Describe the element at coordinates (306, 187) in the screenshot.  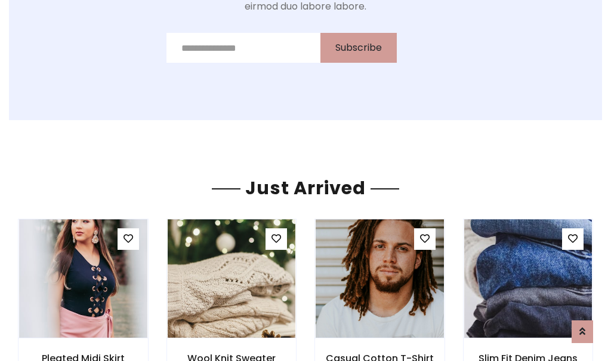
I see `span: Just Arrived` at that location.